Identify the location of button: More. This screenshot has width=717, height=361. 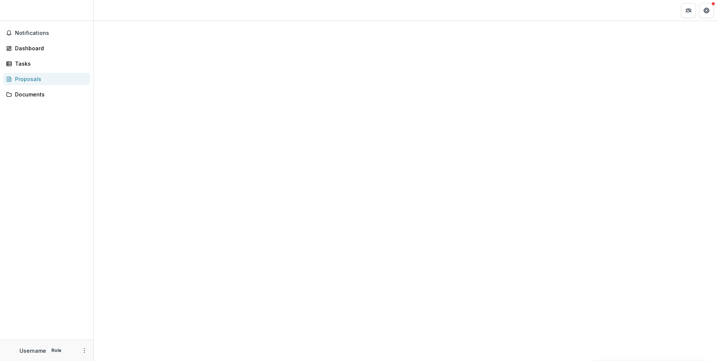
(84, 350).